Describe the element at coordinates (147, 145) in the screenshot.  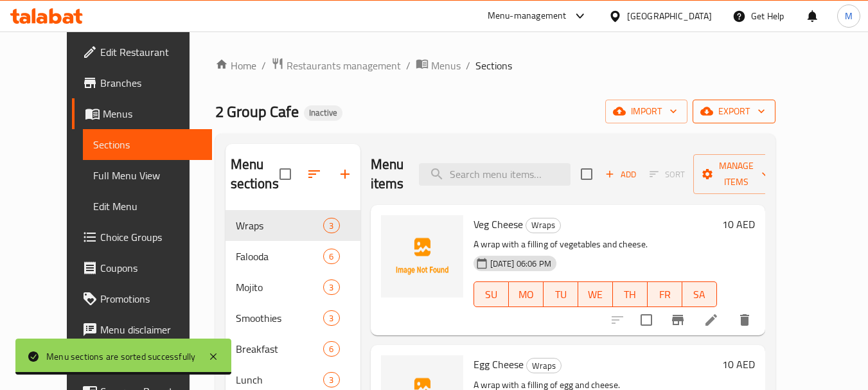
I see `span: Sections` at that location.